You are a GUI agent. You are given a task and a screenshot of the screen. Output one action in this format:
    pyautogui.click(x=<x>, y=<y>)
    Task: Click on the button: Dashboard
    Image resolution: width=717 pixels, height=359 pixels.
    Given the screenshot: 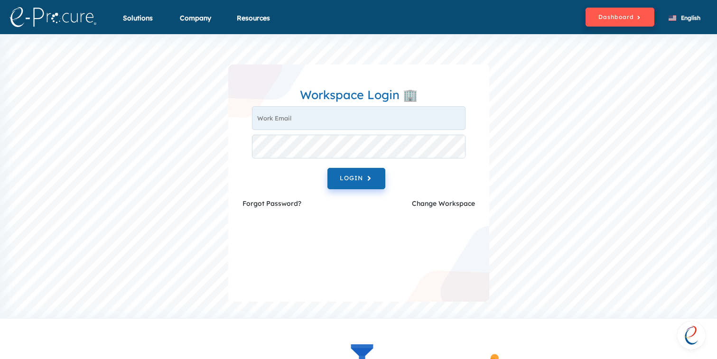 What is the action you would take?
    pyautogui.click(x=620, y=17)
    